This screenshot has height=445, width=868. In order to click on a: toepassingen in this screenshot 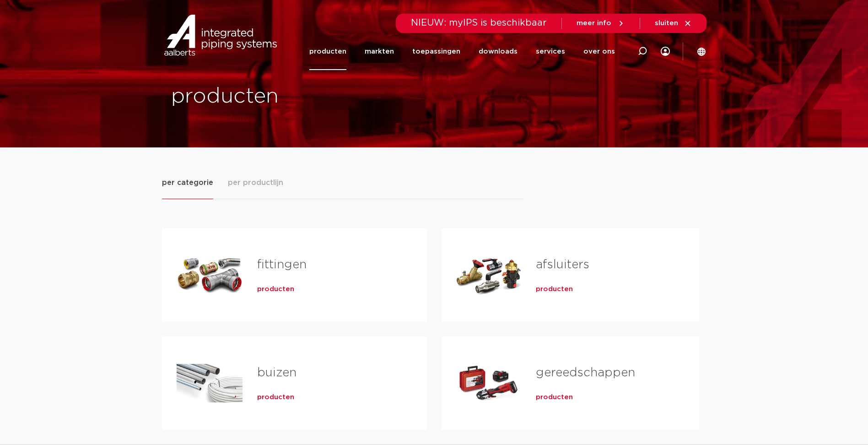, I will do `click(436, 51)`.